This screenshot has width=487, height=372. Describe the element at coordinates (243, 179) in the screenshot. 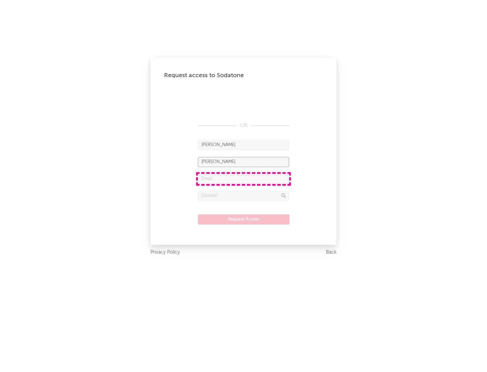

I see `input: Email` at that location.